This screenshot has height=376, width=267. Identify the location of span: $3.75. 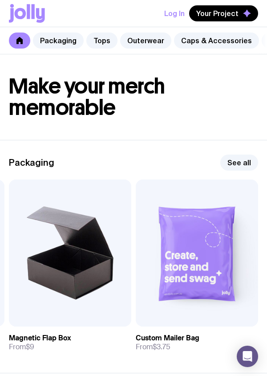
(162, 347).